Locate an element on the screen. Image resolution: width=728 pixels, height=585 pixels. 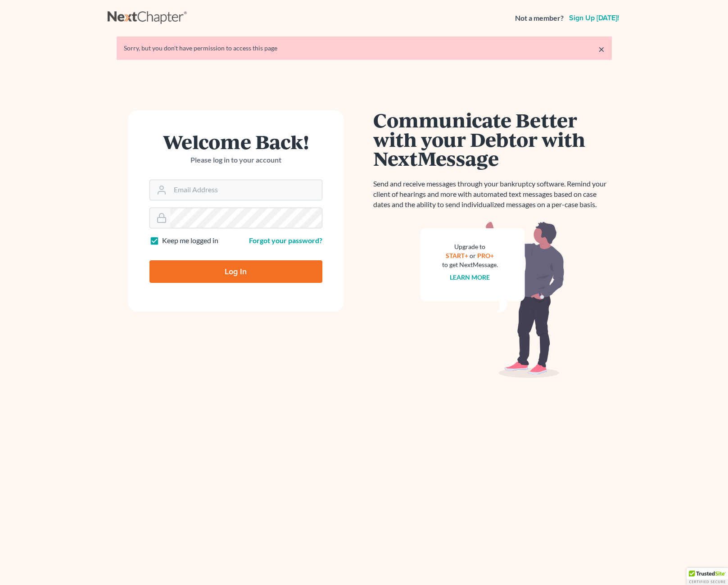
p: Send and receive messages through your bankruptcy software. Remind your client of hearings and mo... is located at coordinates (493, 195).